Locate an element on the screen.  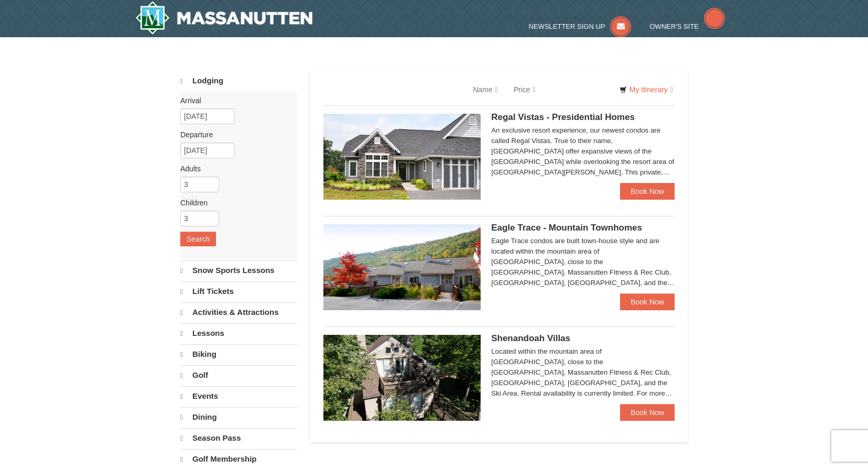
a: Snow Sports Lessons is located at coordinates (238, 270).